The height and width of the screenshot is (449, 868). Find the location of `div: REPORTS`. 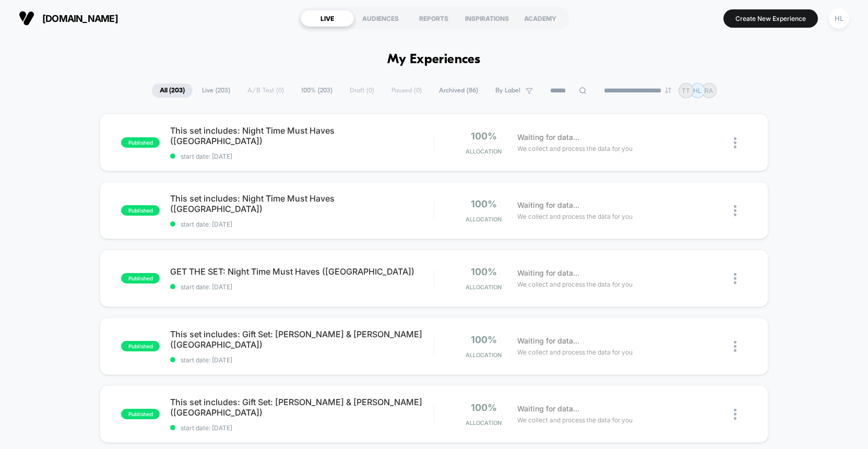

div: REPORTS is located at coordinates (434, 18).